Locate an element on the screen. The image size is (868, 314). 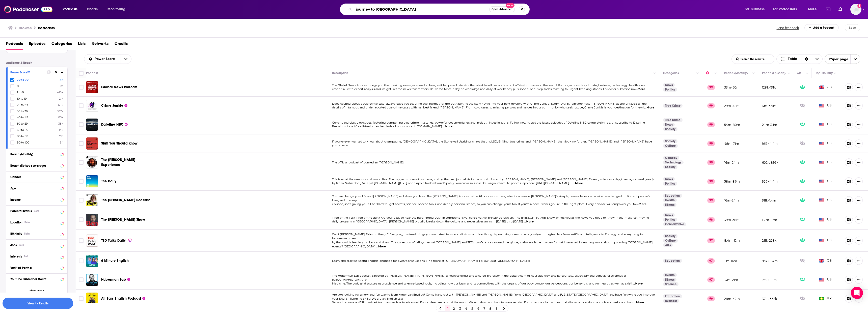
span: All Ears English Podcast is located at coordinates (121, 298).